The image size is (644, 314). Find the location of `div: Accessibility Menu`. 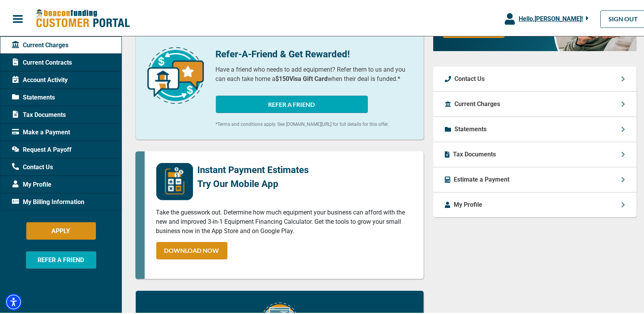

div: Accessibility Menu is located at coordinates (13, 300).